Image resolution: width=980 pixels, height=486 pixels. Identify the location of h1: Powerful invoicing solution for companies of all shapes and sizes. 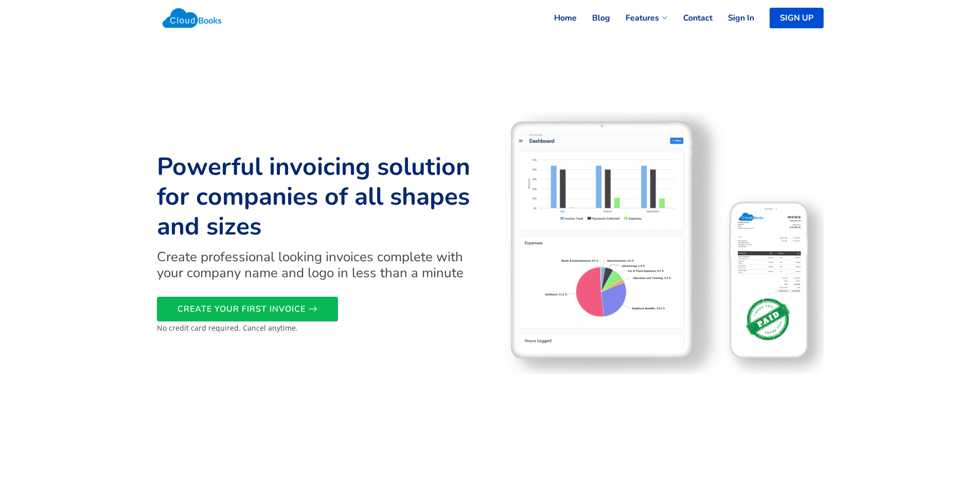
(321, 196).